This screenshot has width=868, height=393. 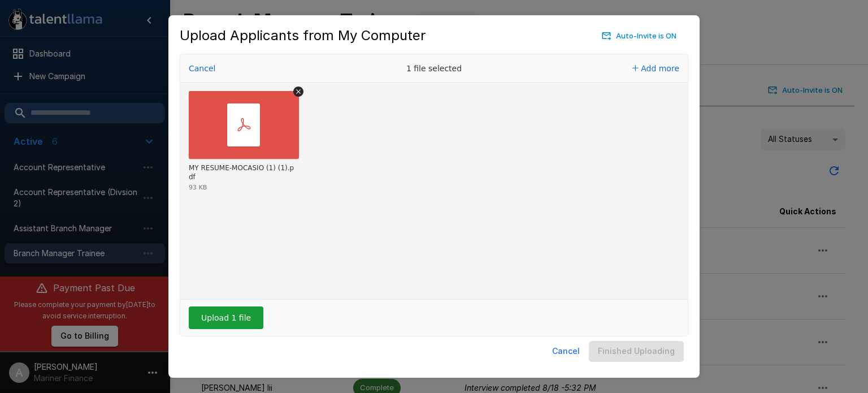 What do you see at coordinates (640, 35) in the screenshot?
I see `button: Auto-Invite is ON` at bounding box center [640, 35].